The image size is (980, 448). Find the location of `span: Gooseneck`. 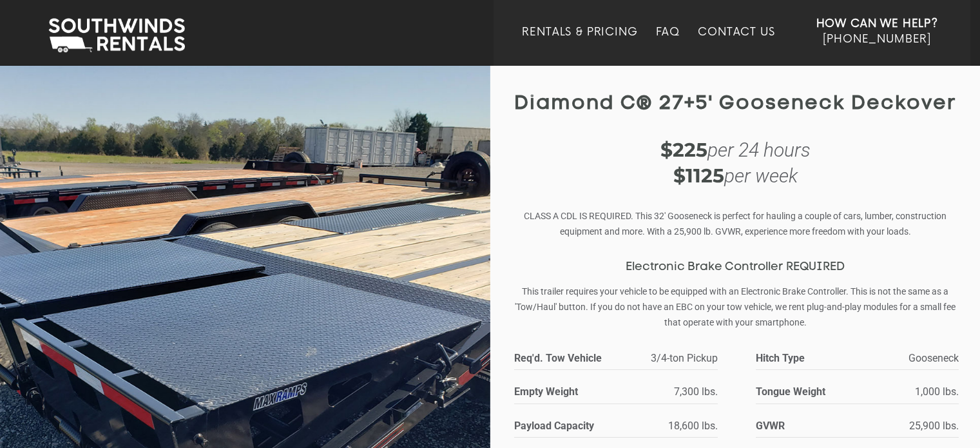

span: Gooseneck is located at coordinates (933, 358).